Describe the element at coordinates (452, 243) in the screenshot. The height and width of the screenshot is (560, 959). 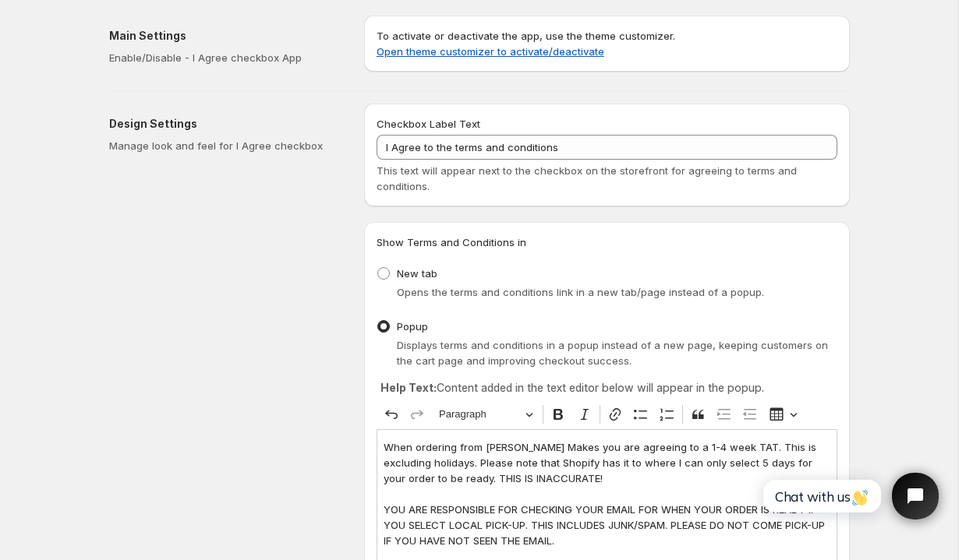
I see `span: Show Terms and Conditions in` at that location.